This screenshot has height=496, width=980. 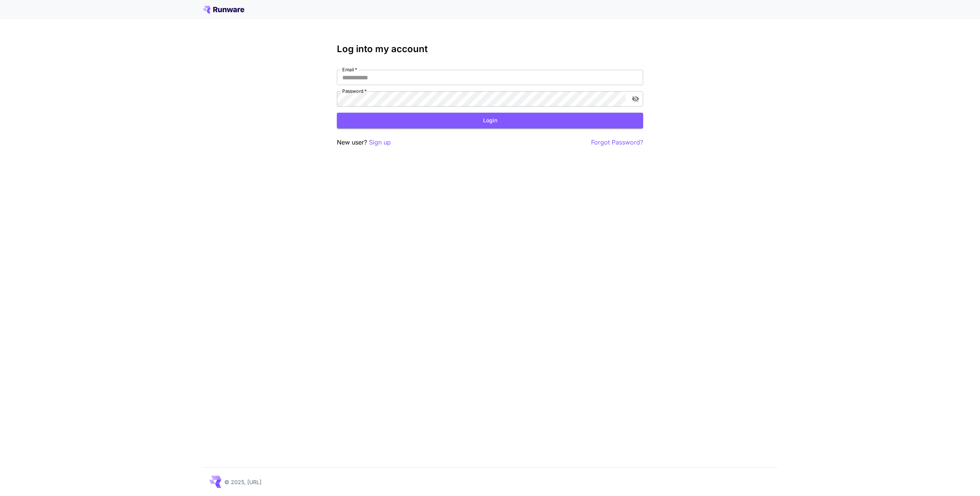 What do you see at coordinates (354, 91) in the screenshot?
I see `label: Password` at bounding box center [354, 91].